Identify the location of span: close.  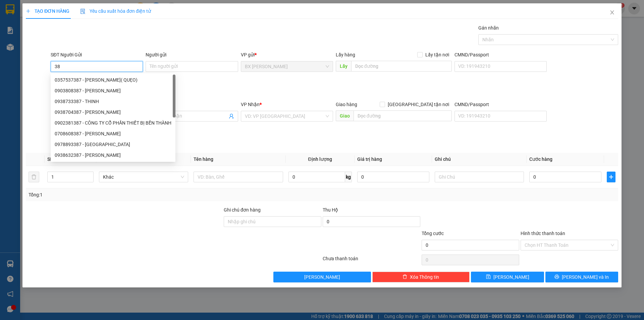
(613, 12).